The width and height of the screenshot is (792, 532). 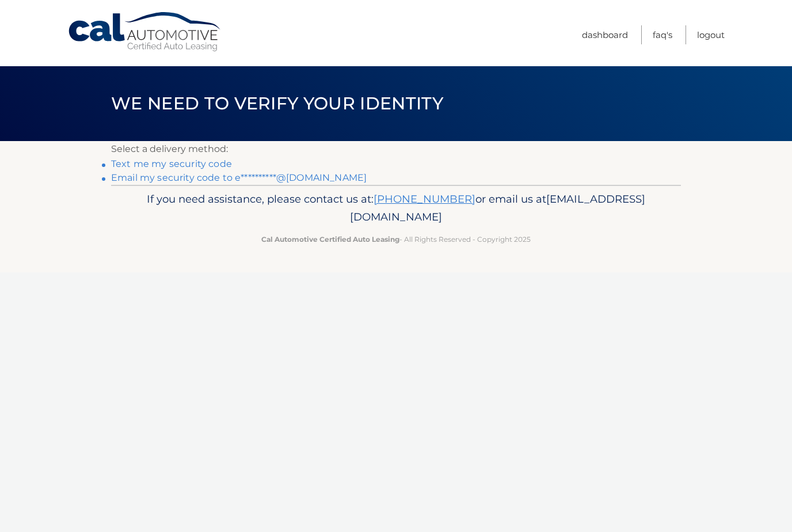 What do you see at coordinates (396, 239) in the screenshot?
I see `p: - All Rights Reserved - Copyright 2025` at bounding box center [396, 239].